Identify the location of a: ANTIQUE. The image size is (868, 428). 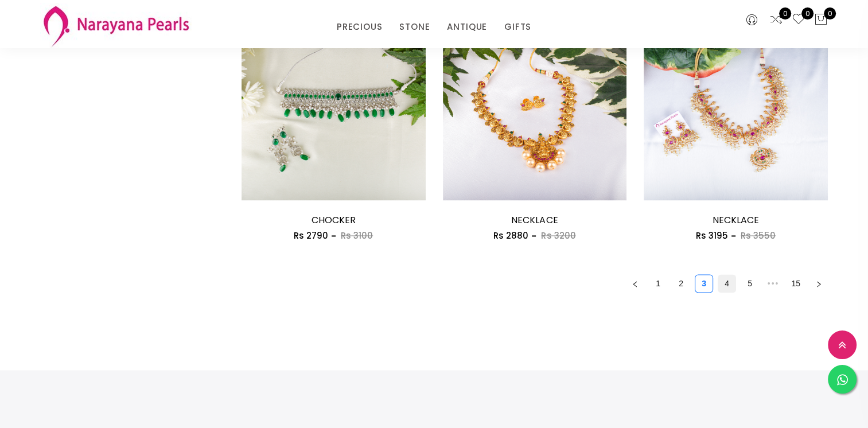
(467, 27).